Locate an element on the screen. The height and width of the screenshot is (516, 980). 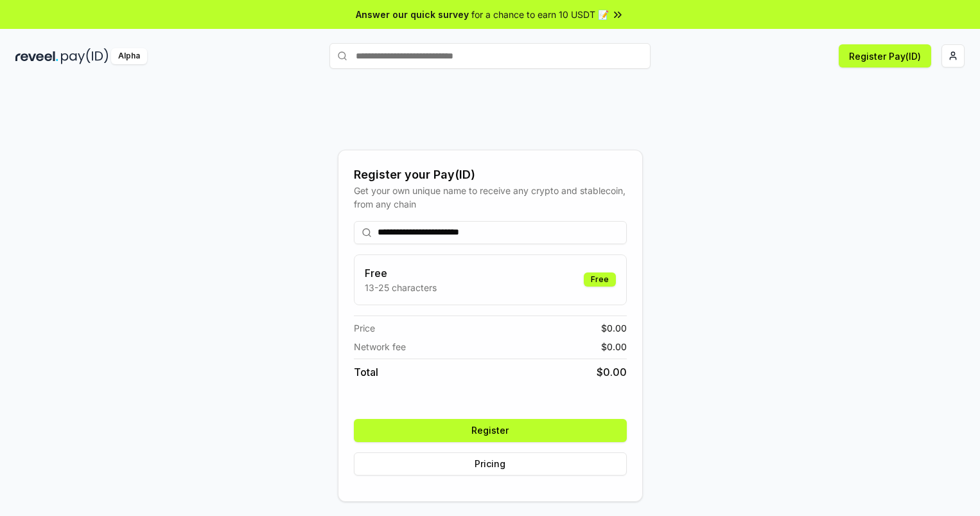
h3: Free is located at coordinates (401, 273).